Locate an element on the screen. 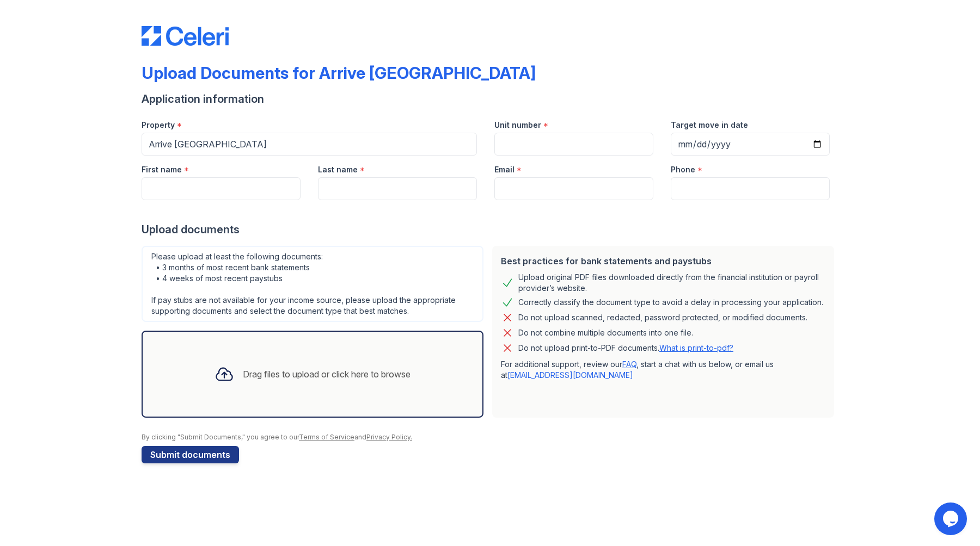 The height and width of the screenshot is (546, 980). div: Drag files to upload or click here to browse is located at coordinates (327, 374).